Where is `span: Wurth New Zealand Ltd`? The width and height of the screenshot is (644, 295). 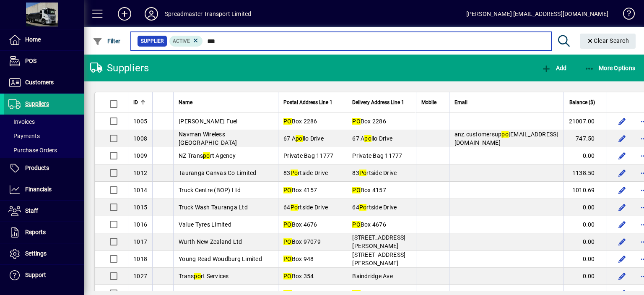
span: Wurth New Zealand Ltd is located at coordinates (210, 242).